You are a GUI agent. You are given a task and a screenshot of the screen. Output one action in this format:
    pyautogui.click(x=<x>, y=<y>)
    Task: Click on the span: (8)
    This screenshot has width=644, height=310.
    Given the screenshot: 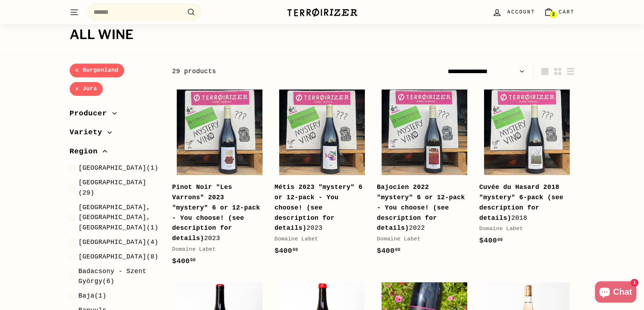 What is the action you would take?
    pyautogui.click(x=118, y=257)
    